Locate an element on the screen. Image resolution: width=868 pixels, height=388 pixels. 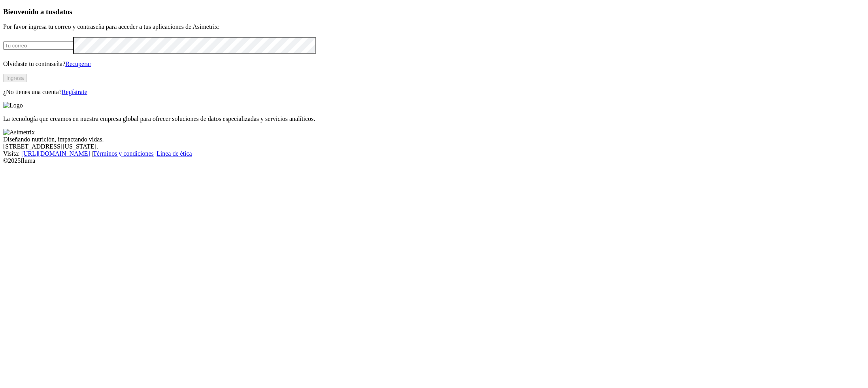
a: Regístrate is located at coordinates (75, 91).